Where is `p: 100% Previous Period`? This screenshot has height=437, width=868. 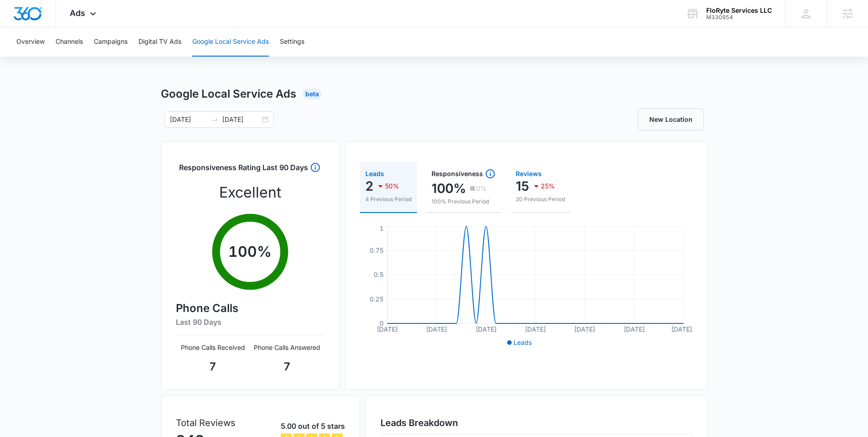 p: 100% Previous Period is located at coordinates (463, 201).